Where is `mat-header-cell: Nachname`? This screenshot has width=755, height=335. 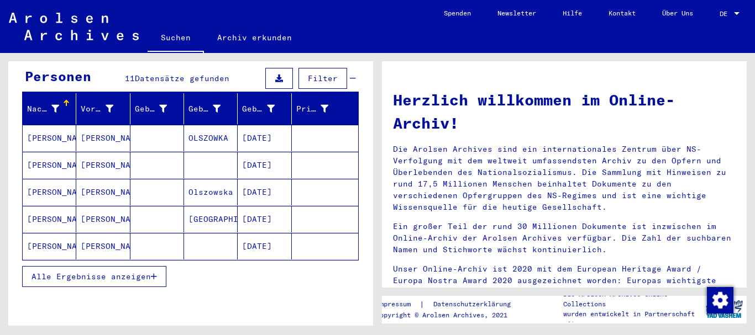
mat-header-cell: Nachname is located at coordinates (49, 109).